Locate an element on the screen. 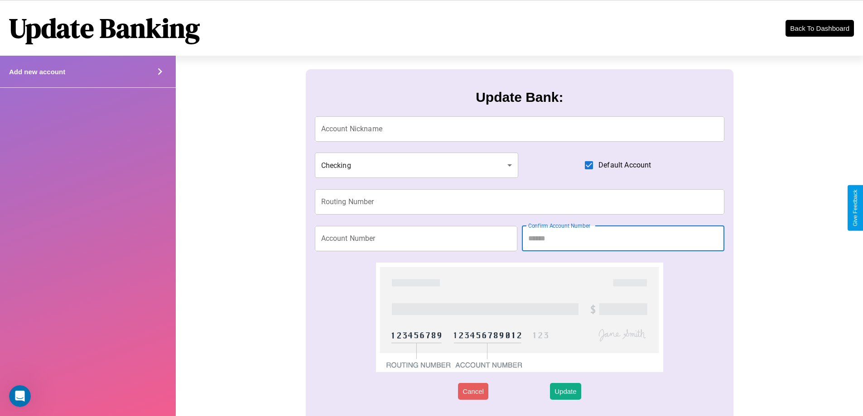 The image size is (863, 416). div: Checking is located at coordinates (417, 165).